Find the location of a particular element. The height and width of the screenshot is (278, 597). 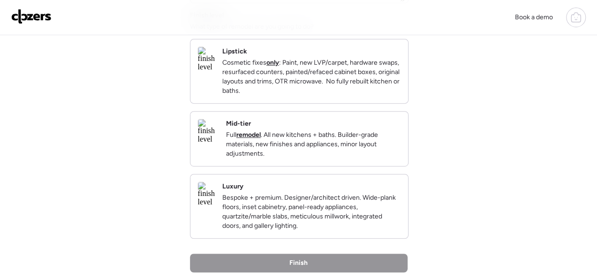

p: Cosmetic fixes : Paint, new LVP/carpet, hardware swaps, resurfaced counters, painted/refaced cabi... is located at coordinates (311, 77).